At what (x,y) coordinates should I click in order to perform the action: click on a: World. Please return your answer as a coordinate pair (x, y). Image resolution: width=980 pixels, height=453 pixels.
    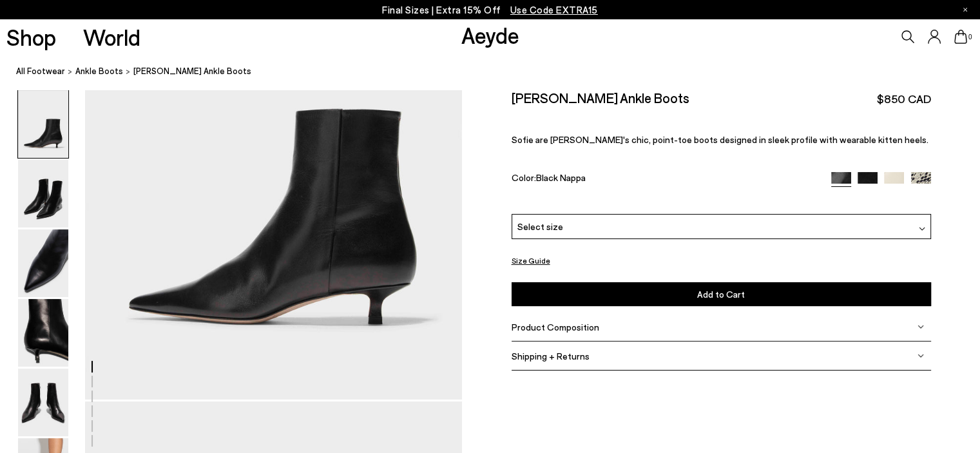
    Looking at the image, I should click on (112, 37).